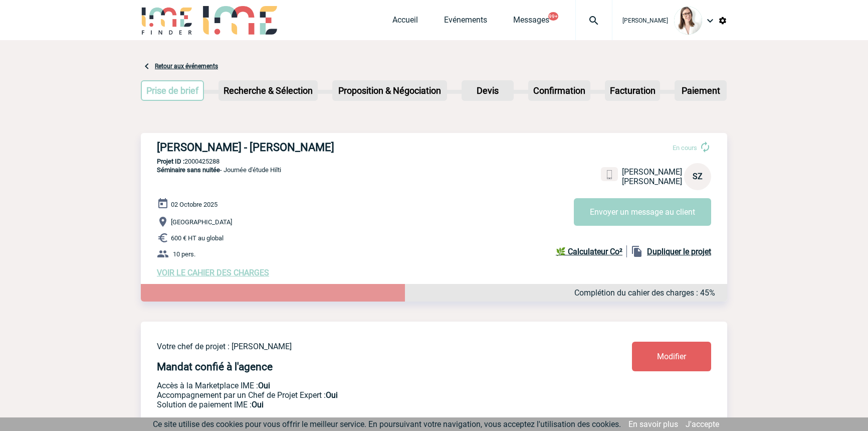 This screenshot has width=868, height=431. What do you see at coordinates (268, 90) in the screenshot?
I see `p: Recherche & Sélection` at bounding box center [268, 90].